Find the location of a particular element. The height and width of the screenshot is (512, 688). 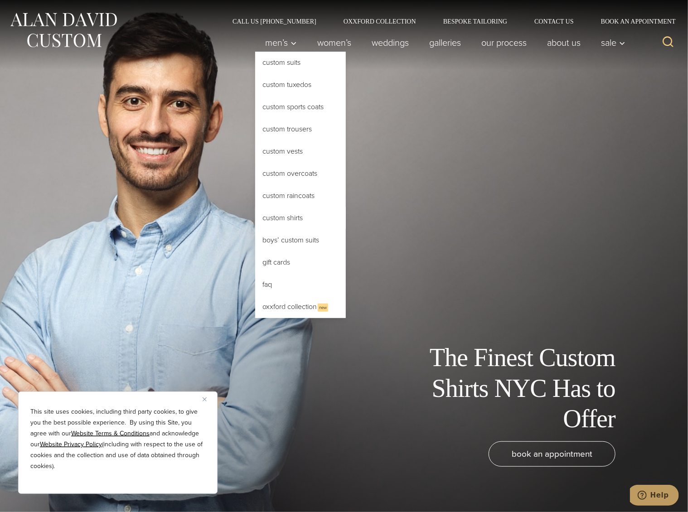

a: Bespoke Tailoring is located at coordinates (475, 21).